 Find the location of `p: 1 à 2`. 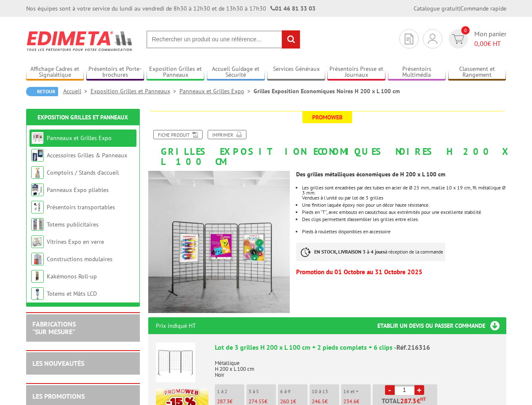

p: 1 à 2 is located at coordinates (231, 391).